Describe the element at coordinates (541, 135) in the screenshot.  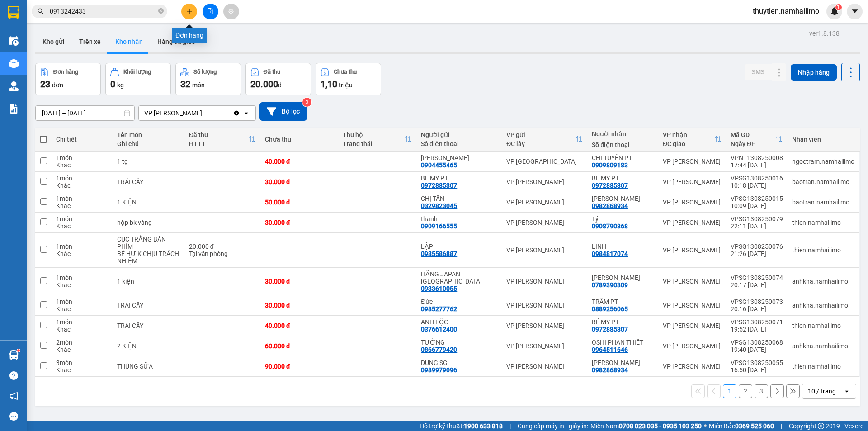
I see `div: VP gửi` at that location.